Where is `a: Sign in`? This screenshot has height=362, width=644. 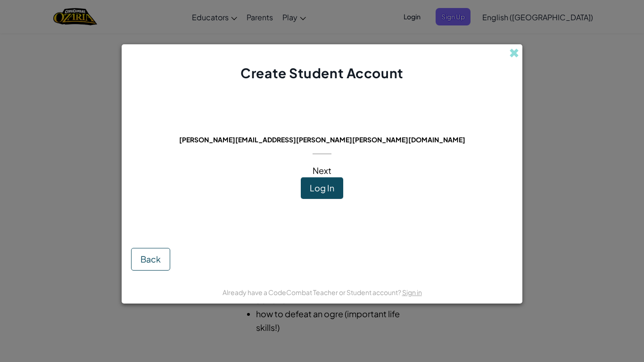 a: Sign in is located at coordinates (412, 292).